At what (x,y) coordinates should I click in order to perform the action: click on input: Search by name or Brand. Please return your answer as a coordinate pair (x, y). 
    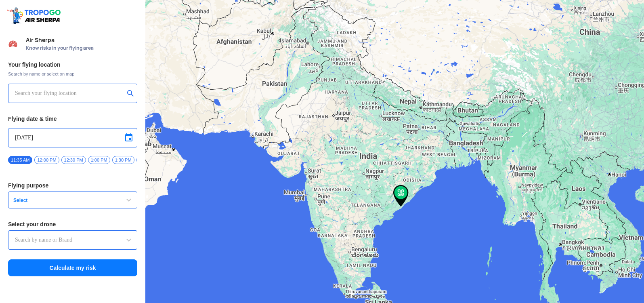
    Looking at the image, I should click on (72, 240).